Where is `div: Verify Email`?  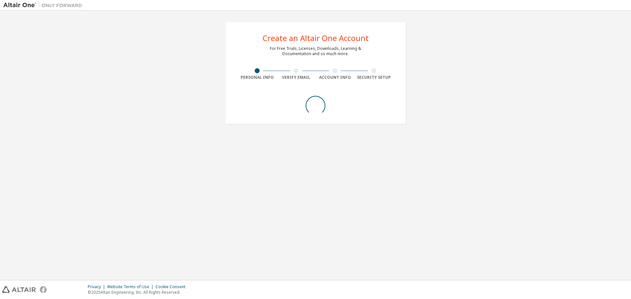 div: Verify Email is located at coordinates (296, 78).